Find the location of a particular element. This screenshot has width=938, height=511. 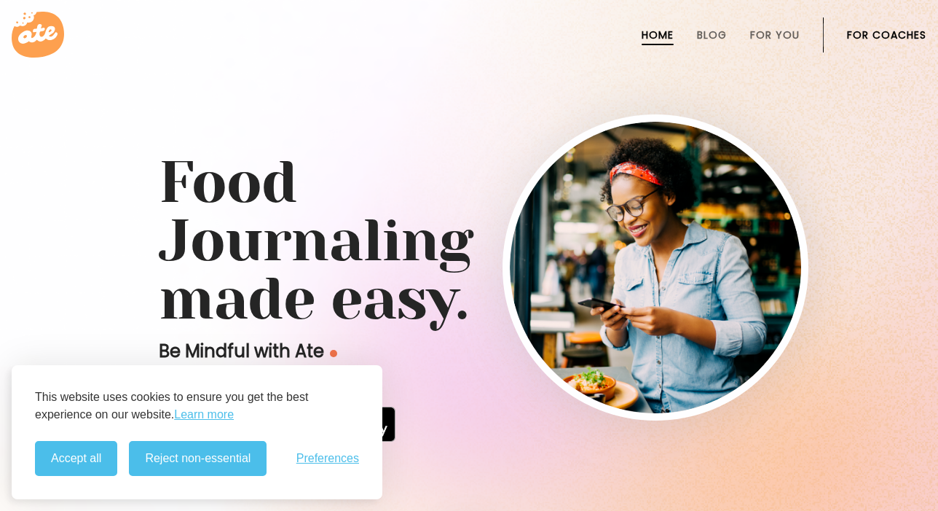

p: This website uses cookies to ensure you get the best experience on our website. is located at coordinates (197, 406).